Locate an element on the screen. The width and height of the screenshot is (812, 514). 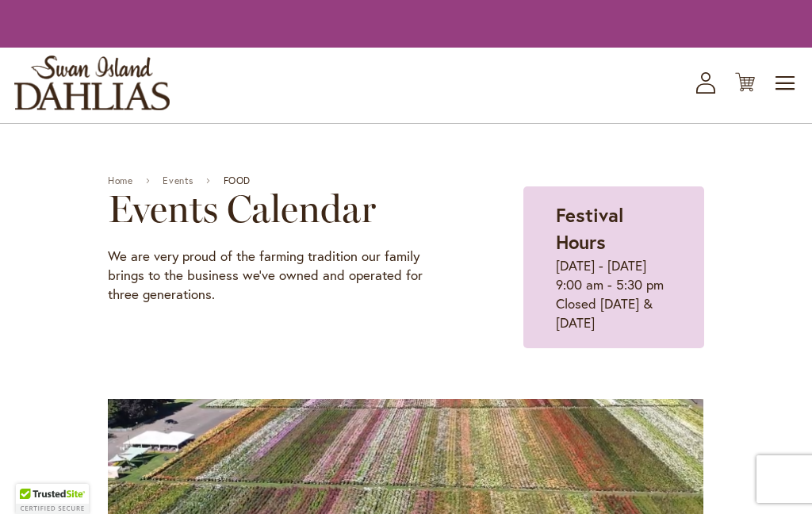
span: FOOD is located at coordinates (237, 181).